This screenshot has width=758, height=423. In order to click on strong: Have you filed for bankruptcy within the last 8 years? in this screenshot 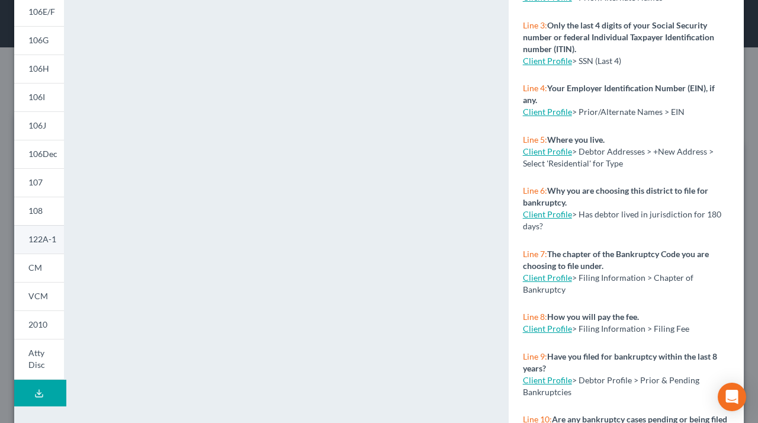, I will do `click(620, 362)`.